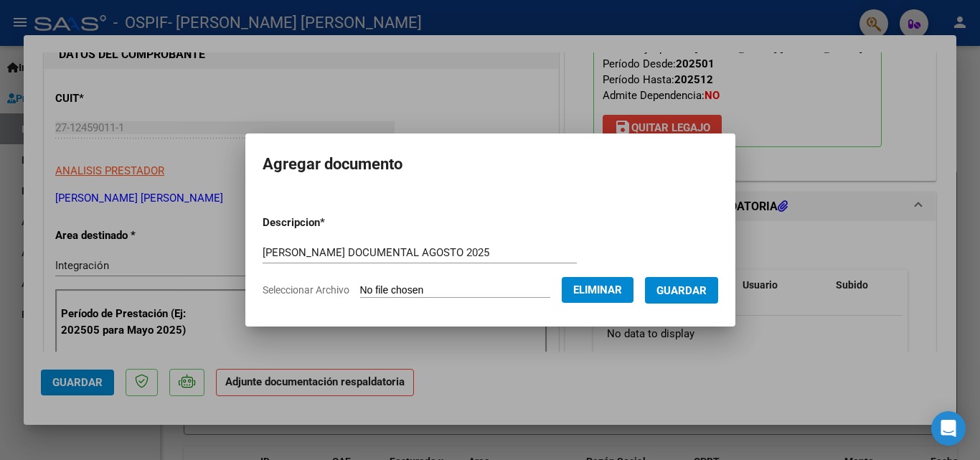 This screenshot has width=980, height=460. Describe the element at coordinates (948, 428) in the screenshot. I see `div: Open Intercom Messenger` at that location.